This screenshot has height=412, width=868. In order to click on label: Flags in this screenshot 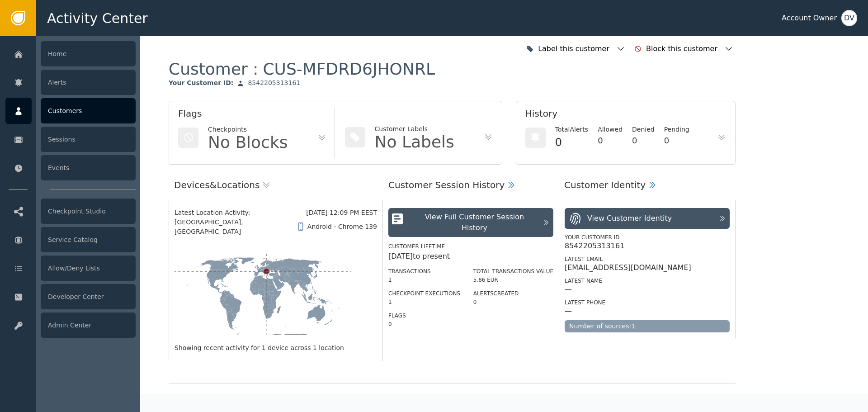, I will do `click(397, 315)`.